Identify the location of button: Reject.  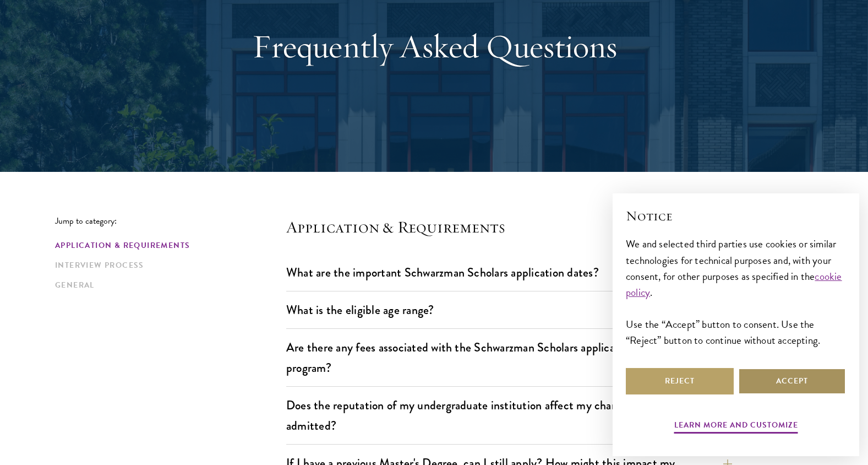
(680, 381).